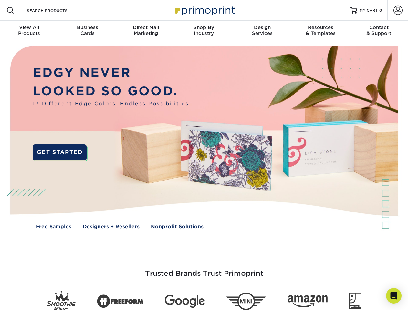  I want to click on span: Direct Mail, so click(146, 27).